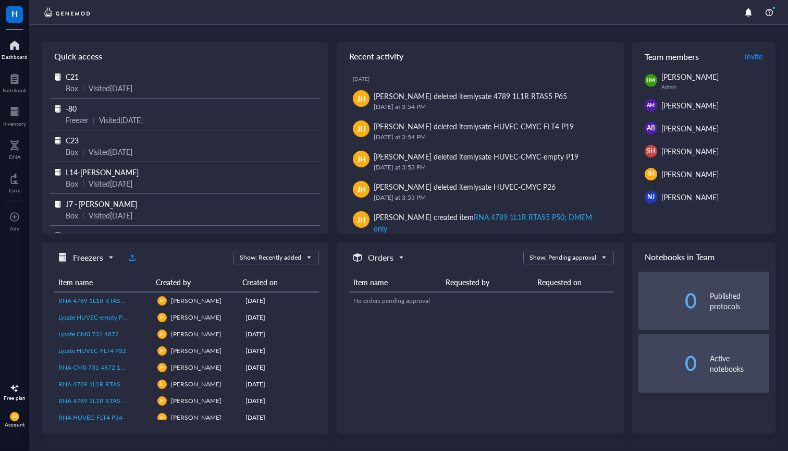  Describe the element at coordinates (104, 351) in the screenshot. I see `a: Lysate HUVEC-FLT4 P32` at that location.